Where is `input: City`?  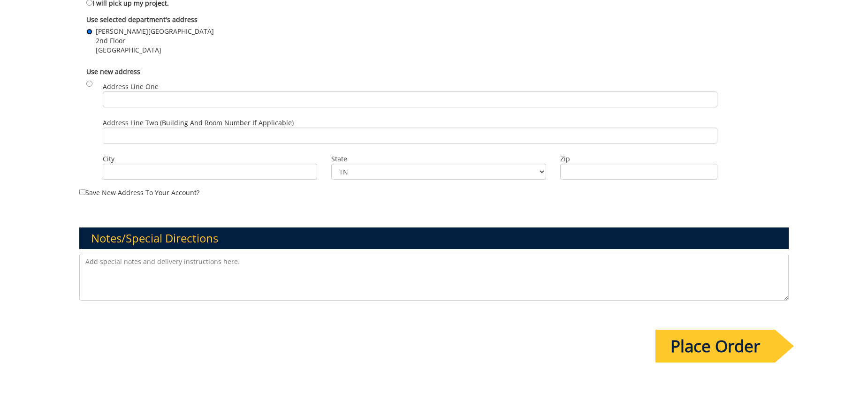
input: City is located at coordinates (210, 171).